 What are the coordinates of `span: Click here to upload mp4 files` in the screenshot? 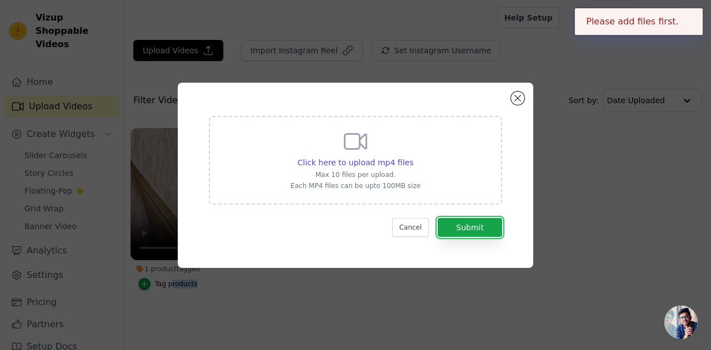 It's located at (355, 163).